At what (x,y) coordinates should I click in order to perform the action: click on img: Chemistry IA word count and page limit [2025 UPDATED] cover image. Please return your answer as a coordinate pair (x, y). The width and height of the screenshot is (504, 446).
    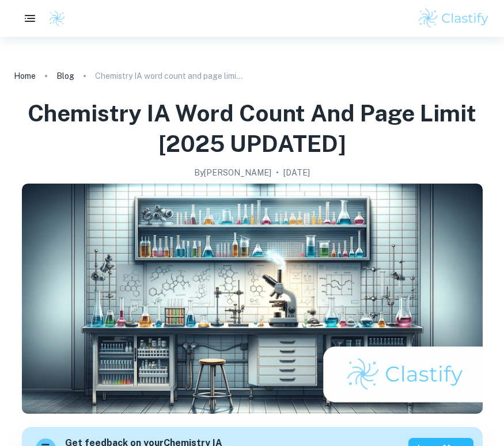
    Looking at the image, I should click on (252, 299).